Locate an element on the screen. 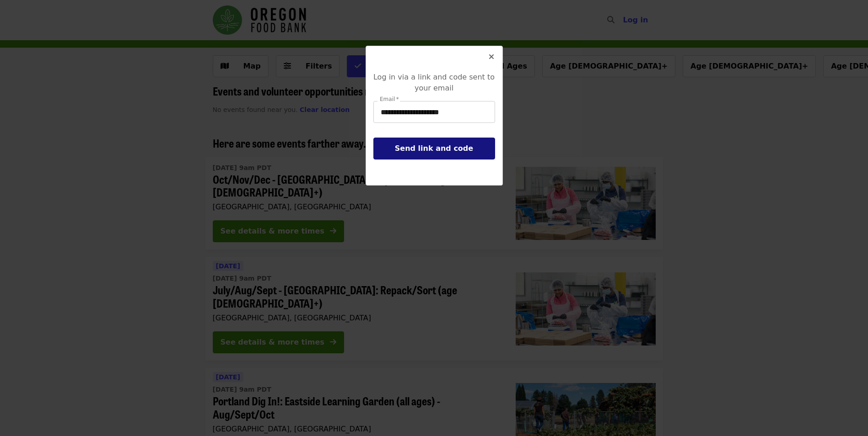 The height and width of the screenshot is (436, 868). button: Send link and code is located at coordinates (434, 148).